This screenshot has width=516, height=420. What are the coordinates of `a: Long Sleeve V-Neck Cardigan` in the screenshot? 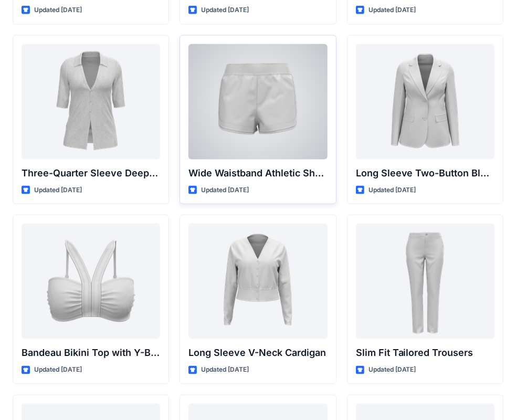 It's located at (258, 281).